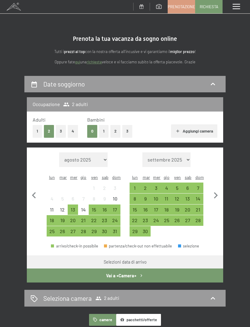 The image size is (250, 327). What do you see at coordinates (145, 188) in the screenshot?
I see `div: Tue Sep 02 2025` at bounding box center [145, 188].